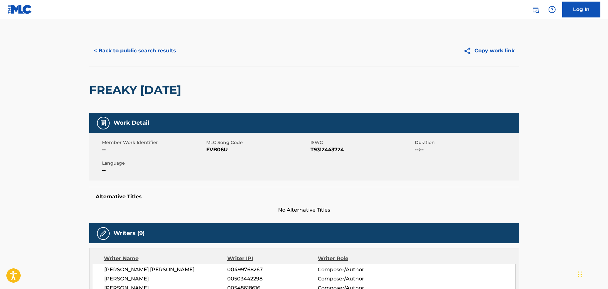 Image resolution: width=608 pixels, height=289 pixels. Describe the element at coordinates (362, 143) in the screenshot. I see `span: ISWC` at that location.